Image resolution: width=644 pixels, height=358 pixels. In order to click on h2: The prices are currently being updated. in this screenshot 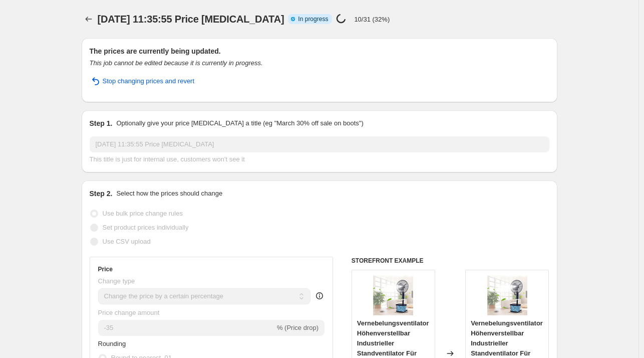, I will do `click(320, 51)`.